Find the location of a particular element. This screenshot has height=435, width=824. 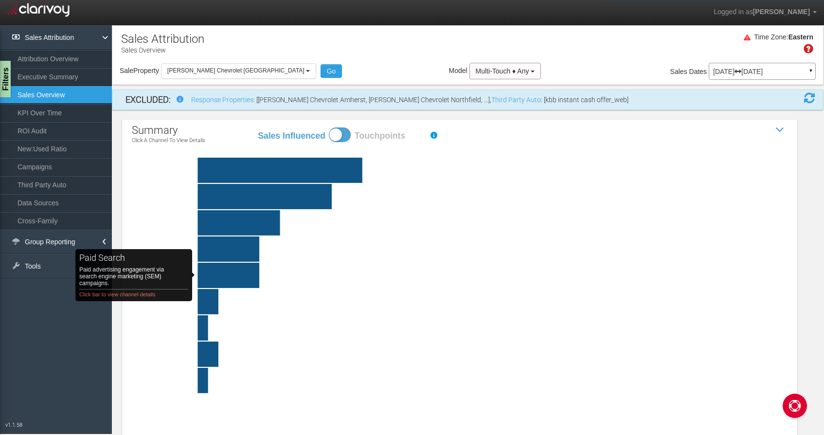

button: Go is located at coordinates (331, 71).